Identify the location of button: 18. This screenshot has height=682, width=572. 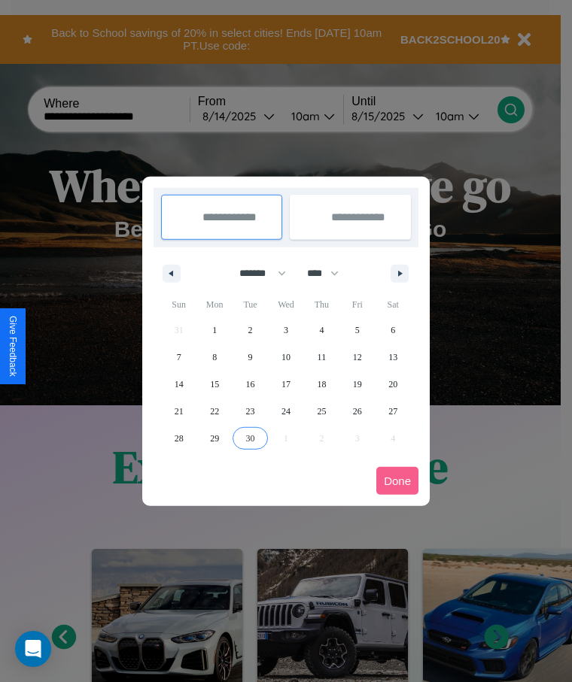
(321, 385).